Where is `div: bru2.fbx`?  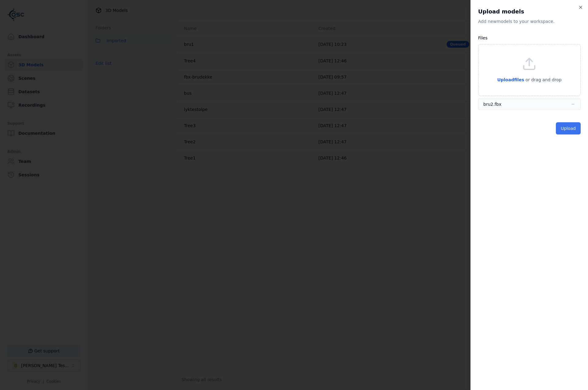 div: bru2.fbx is located at coordinates (492, 104).